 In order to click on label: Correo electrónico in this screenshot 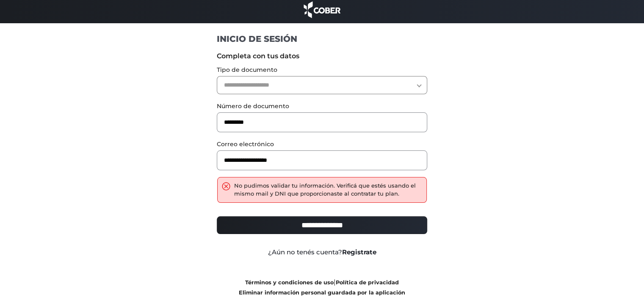, I will do `click(321, 144)`.